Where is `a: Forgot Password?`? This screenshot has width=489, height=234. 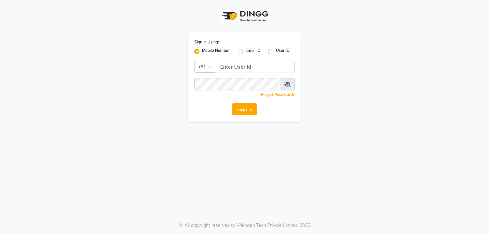
a: Forgot Password? is located at coordinates (278, 94).